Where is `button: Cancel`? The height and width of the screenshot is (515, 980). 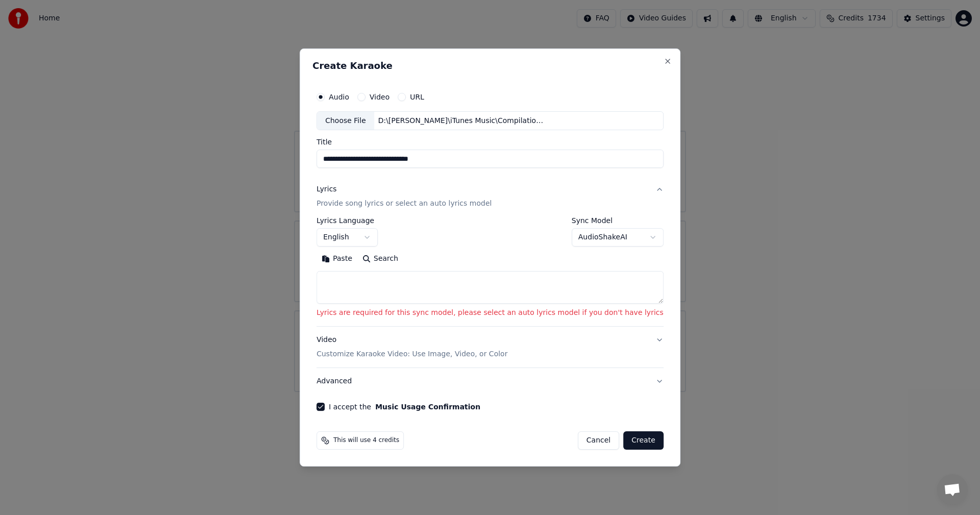
button: Cancel is located at coordinates (598, 441).